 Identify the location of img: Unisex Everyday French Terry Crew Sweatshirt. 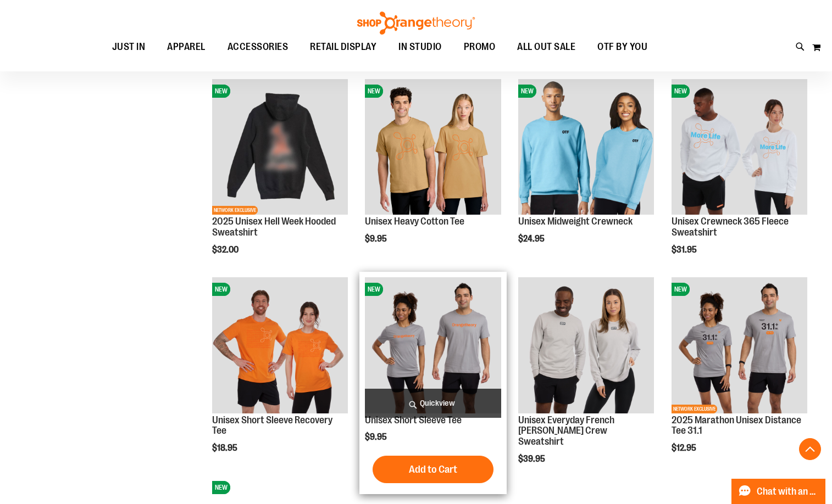
(585, 345).